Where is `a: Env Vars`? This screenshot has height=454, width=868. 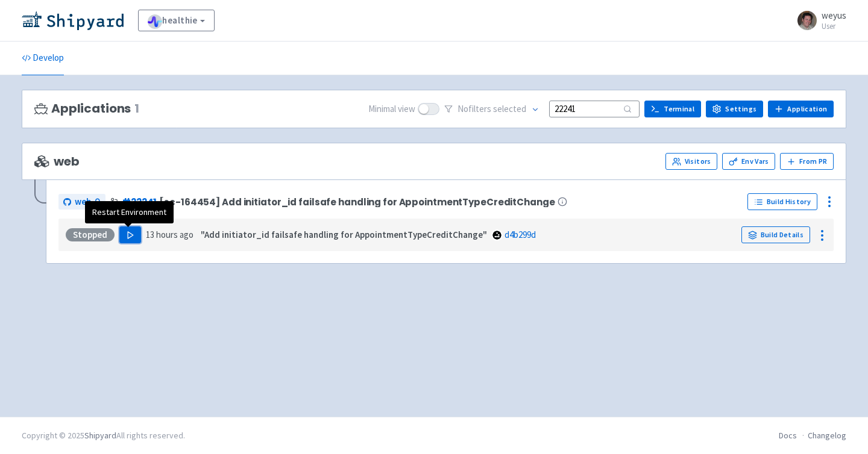
a: Env Vars is located at coordinates (749, 162).